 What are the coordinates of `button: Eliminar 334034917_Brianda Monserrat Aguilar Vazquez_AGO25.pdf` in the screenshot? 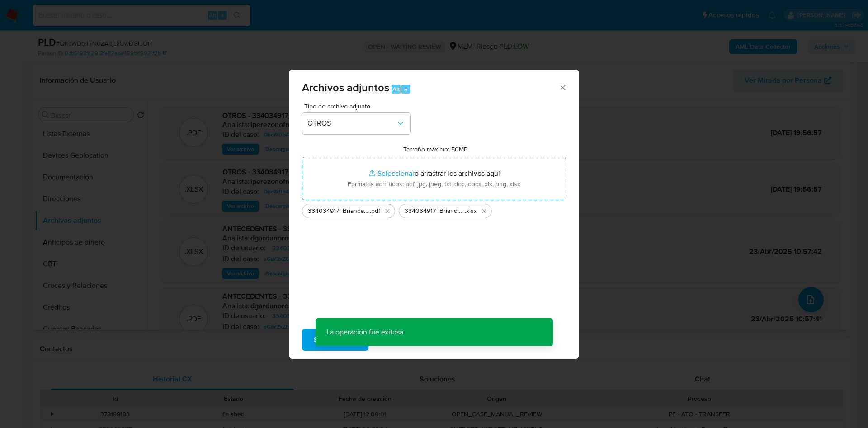 It's located at (388, 211).